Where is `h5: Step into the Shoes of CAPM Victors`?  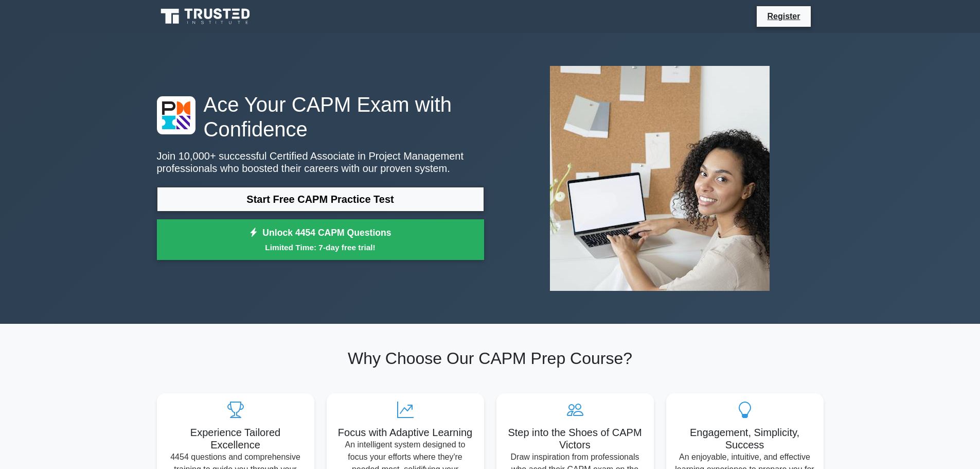
h5: Step into the Shoes of CAPM Victors is located at coordinates (575, 438).